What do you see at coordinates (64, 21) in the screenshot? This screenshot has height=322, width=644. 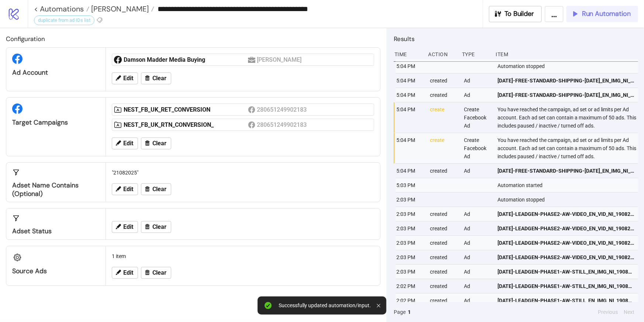 I see `div: duplicate from ad IDs list` at bounding box center [64, 21].